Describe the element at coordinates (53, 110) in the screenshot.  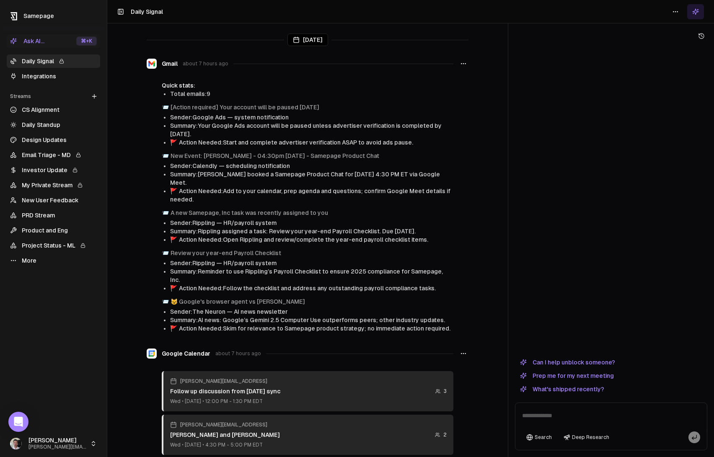
I see `a: CS Alignment` at that location.